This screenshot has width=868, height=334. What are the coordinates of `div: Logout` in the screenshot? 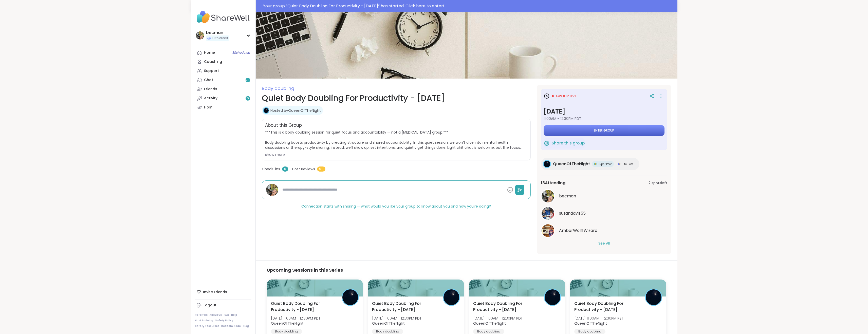 It's located at (210, 305).